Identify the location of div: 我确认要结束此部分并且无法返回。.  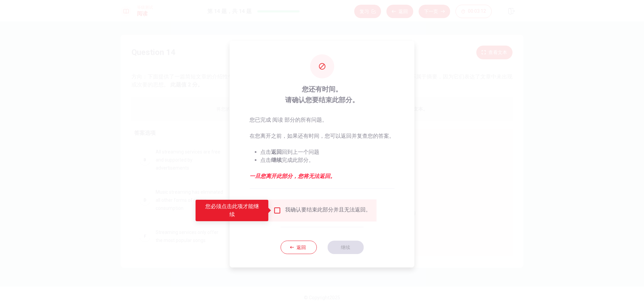
(328, 210).